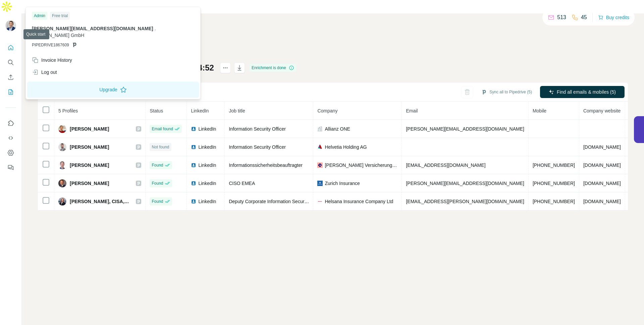  Describe the element at coordinates (11, 167) in the screenshot. I see `button: Feedback` at that location.